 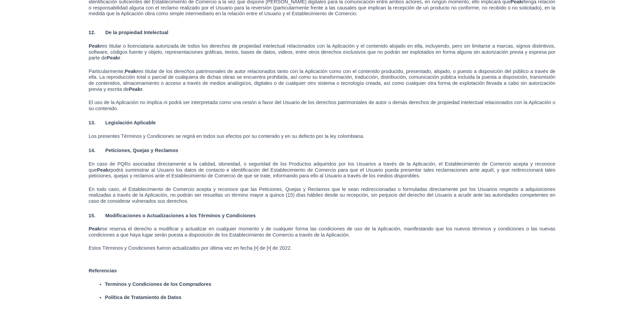 I want to click on span: Peticiones, Quejas y Reclamos, so click(x=142, y=150).